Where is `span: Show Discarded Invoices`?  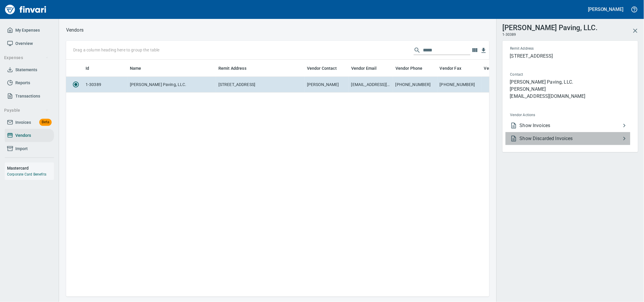
span: Show Discarded Invoices is located at coordinates (570, 138).